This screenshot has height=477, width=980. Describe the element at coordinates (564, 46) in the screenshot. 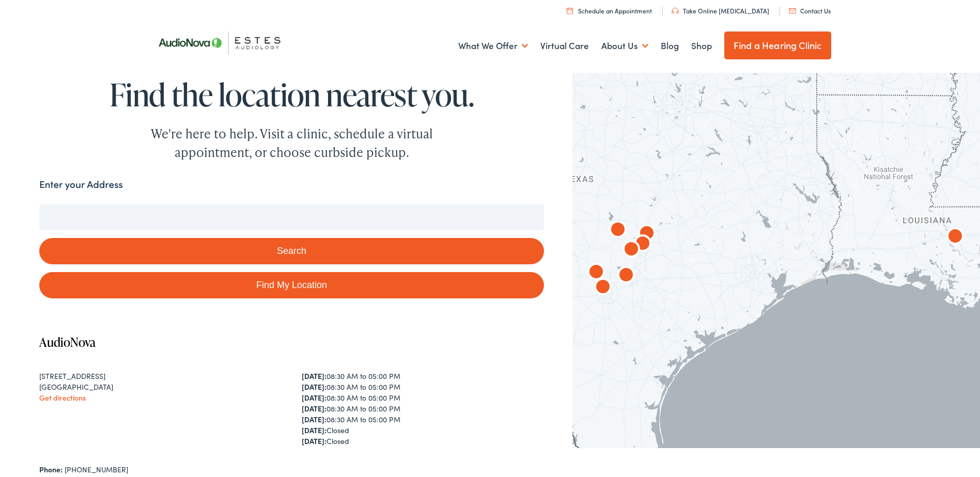

I see `a: Virtual Care` at that location.